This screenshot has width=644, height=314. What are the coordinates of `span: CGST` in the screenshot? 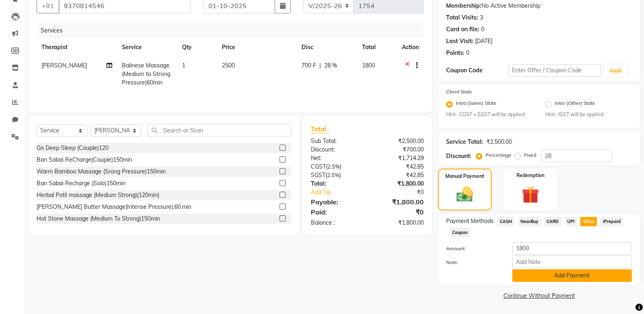 It's located at (318, 167).